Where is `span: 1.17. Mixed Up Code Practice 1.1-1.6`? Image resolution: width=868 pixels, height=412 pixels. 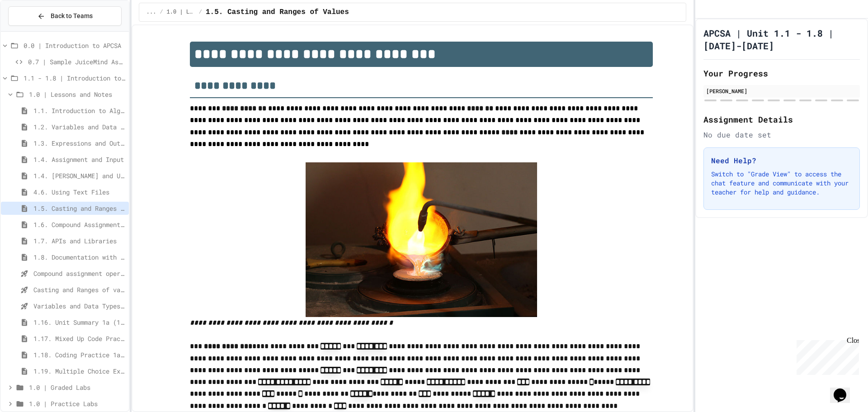 span: 1.17. Mixed Up Code Practice 1.1-1.6 is located at coordinates (80, 339).